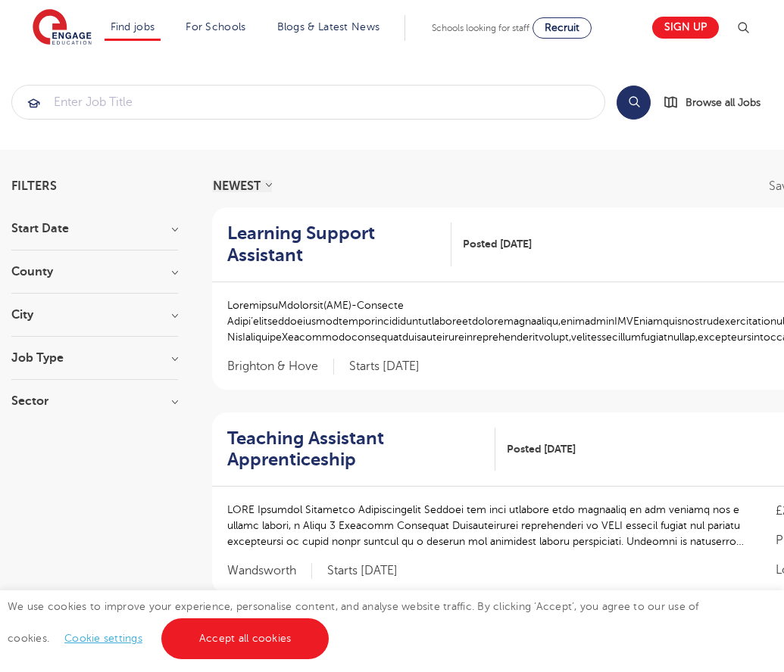 The height and width of the screenshot is (672, 784). I want to click on h3: City, so click(94, 315).